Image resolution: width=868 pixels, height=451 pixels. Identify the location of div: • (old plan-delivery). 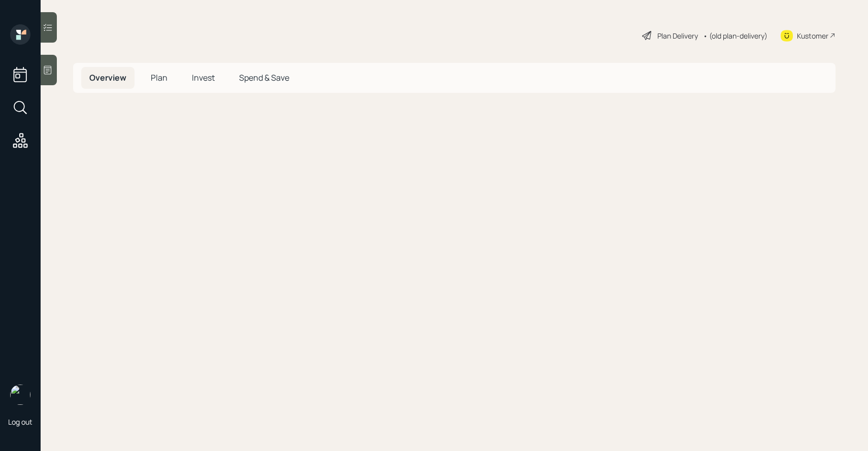
(735, 35).